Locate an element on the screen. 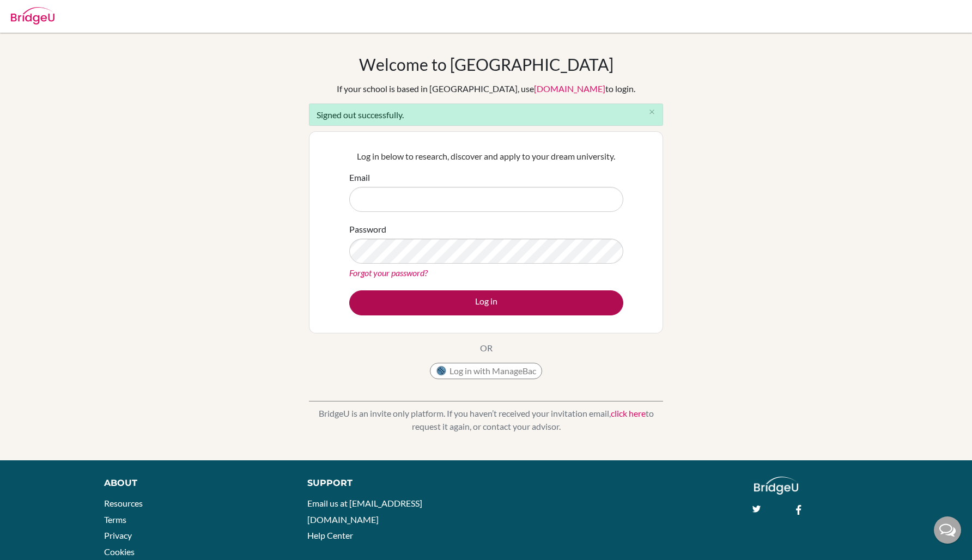  label: Email is located at coordinates (360, 178).